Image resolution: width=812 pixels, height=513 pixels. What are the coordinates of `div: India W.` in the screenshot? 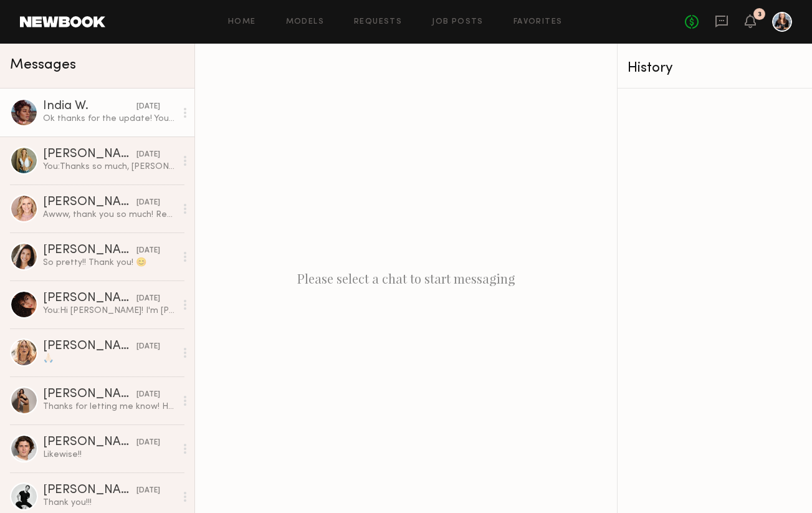 It's located at (90, 106).